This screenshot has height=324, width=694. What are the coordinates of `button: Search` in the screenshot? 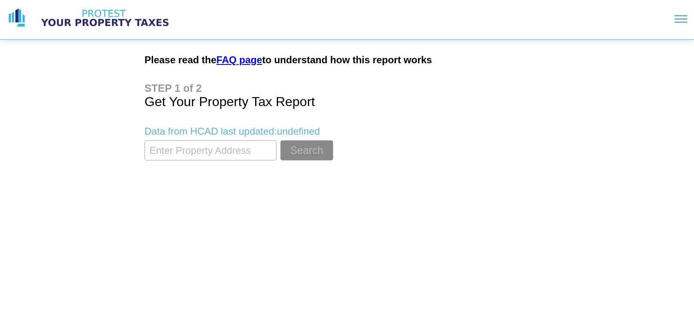 It's located at (306, 150).